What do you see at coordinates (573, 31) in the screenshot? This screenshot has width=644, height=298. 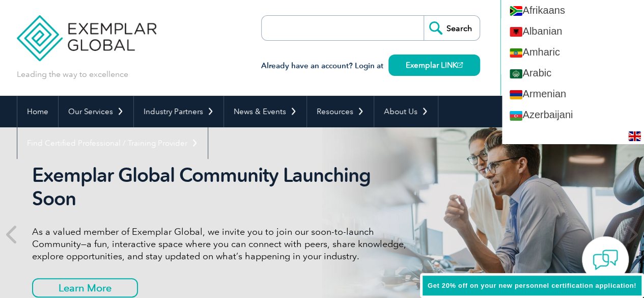 I see `a: Albanian` at bounding box center [573, 31].